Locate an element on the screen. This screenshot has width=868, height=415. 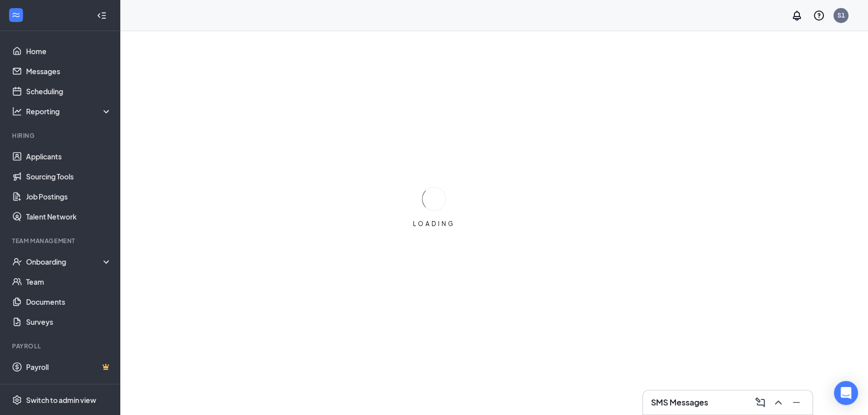
svg: ChevronUp is located at coordinates (778, 402).